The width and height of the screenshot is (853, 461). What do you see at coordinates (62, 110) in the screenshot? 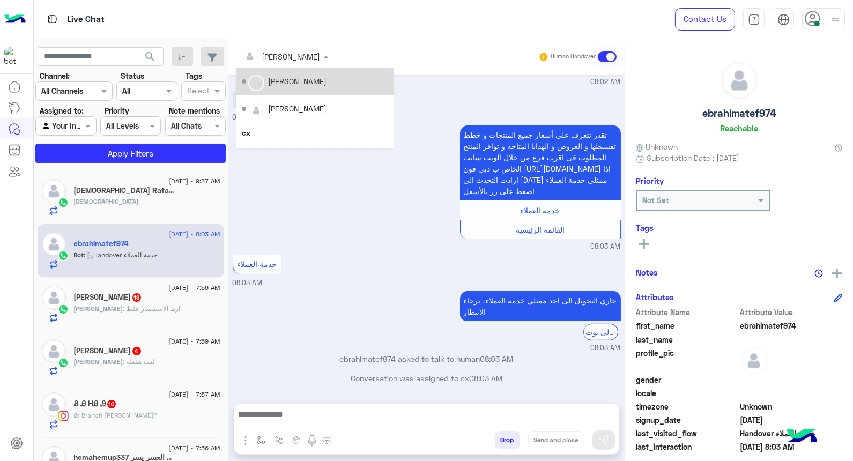
I see `label: Assigned to:` at bounding box center [62, 110].